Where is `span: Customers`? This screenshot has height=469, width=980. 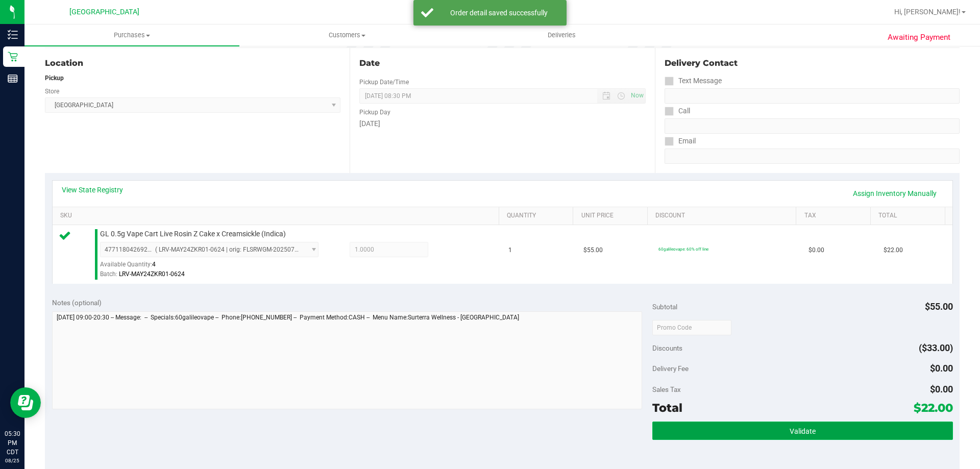 span: Customers is located at coordinates (346, 35).